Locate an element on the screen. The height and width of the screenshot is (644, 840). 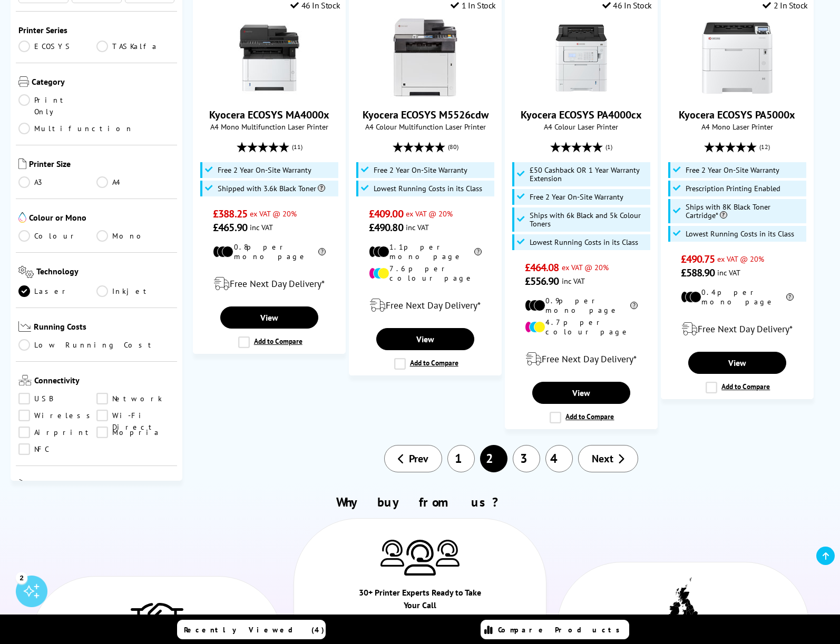
span: Recently Viewed (4) is located at coordinates (254, 630).